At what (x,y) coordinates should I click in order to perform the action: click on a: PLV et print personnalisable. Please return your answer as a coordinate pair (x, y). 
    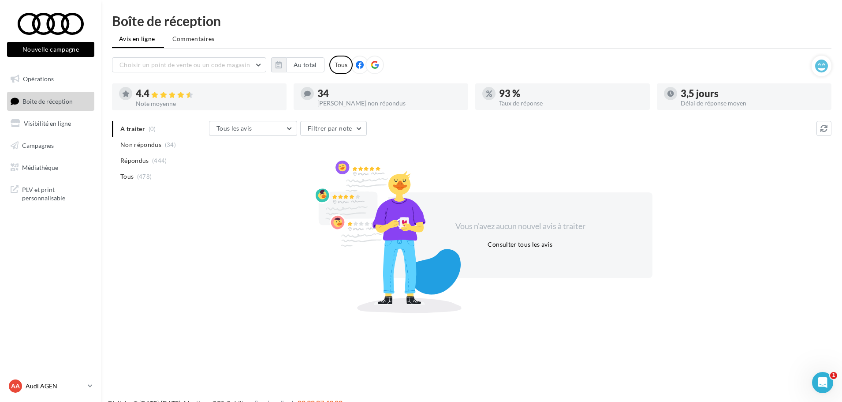
    Looking at the image, I should click on (51, 193).